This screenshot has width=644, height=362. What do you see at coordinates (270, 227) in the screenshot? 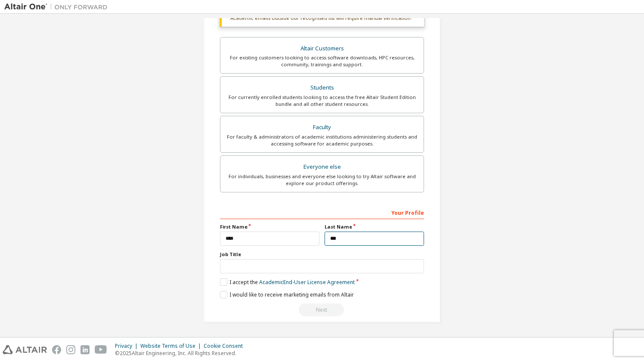
I see `label: First Name` at bounding box center [270, 227].